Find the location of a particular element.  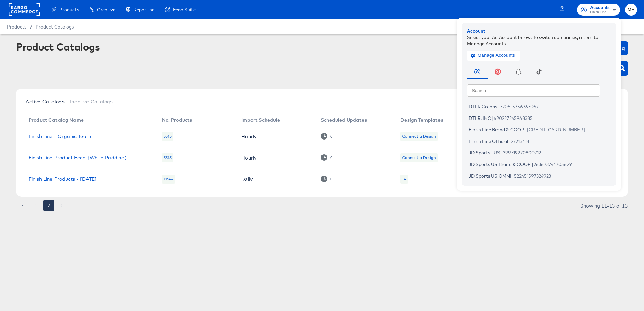

span: DTLR, INC is located at coordinates (479, 118).